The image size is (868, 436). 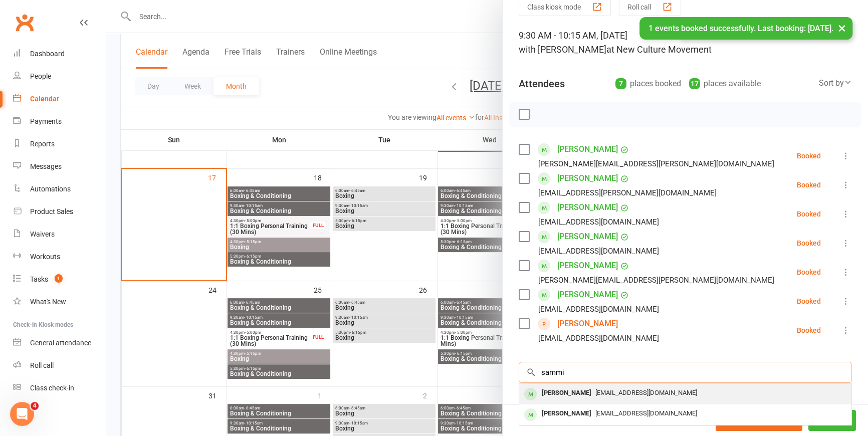 What do you see at coordinates (724, 83) in the screenshot?
I see `div: places available` at bounding box center [724, 83].